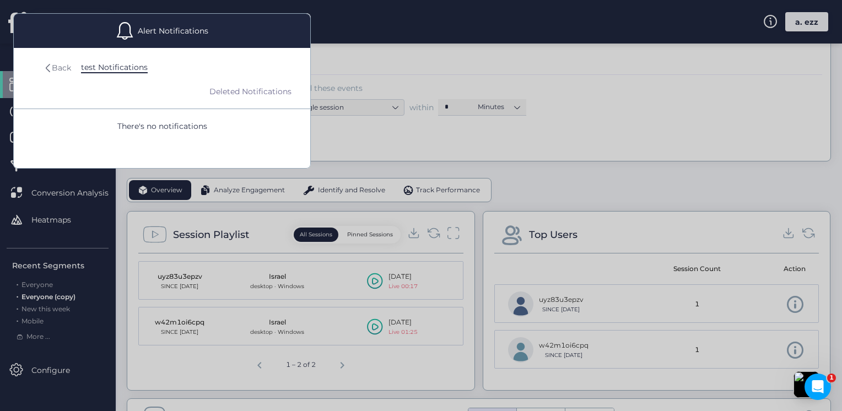 The height and width of the screenshot is (411, 842). What do you see at coordinates (61, 68) in the screenshot?
I see `div: Back` at bounding box center [61, 68].